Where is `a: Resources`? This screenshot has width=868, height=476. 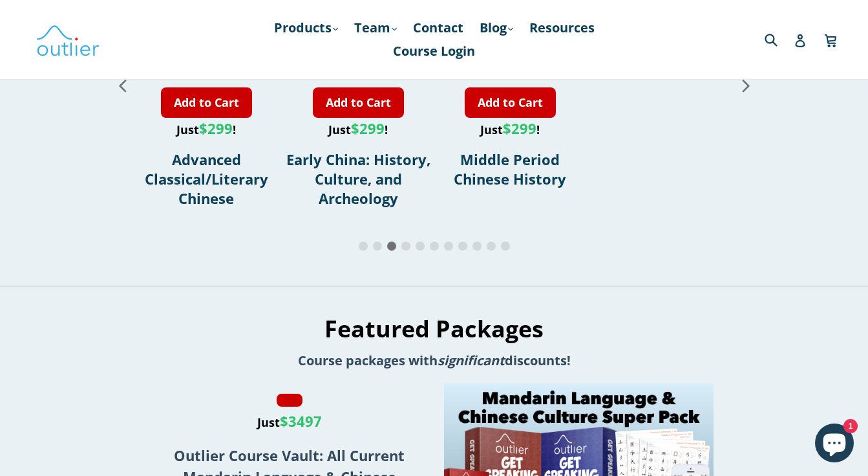
a: Resources is located at coordinates (562, 28).